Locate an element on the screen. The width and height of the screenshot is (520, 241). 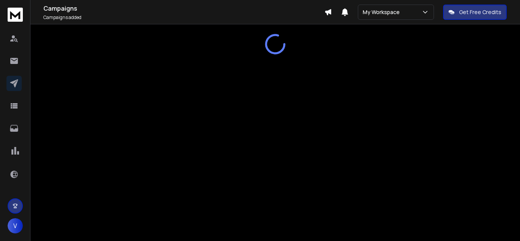
p: My Workspace is located at coordinates (382, 12).